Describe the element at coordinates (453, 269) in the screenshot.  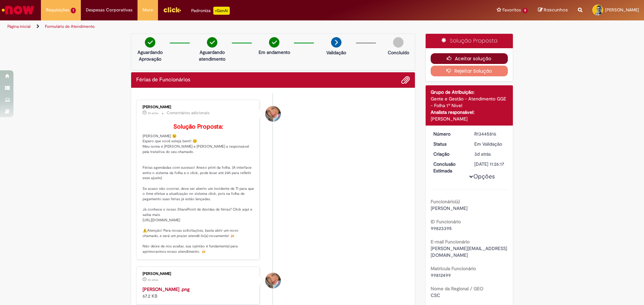
I see `b: Matrícula Funcionário` at that location.